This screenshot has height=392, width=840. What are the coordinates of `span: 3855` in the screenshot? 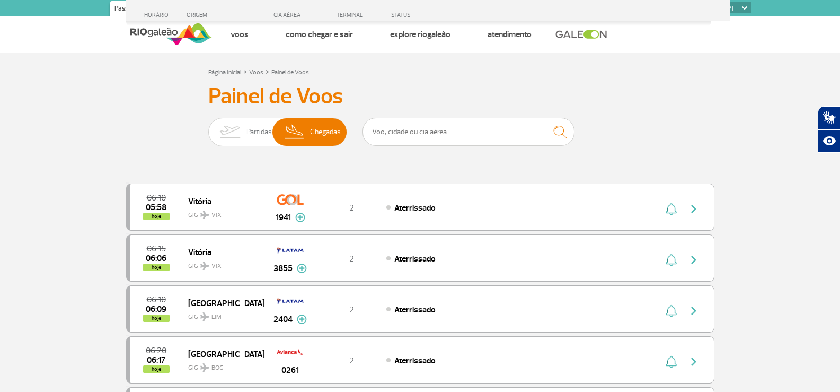 It's located at (283, 268).